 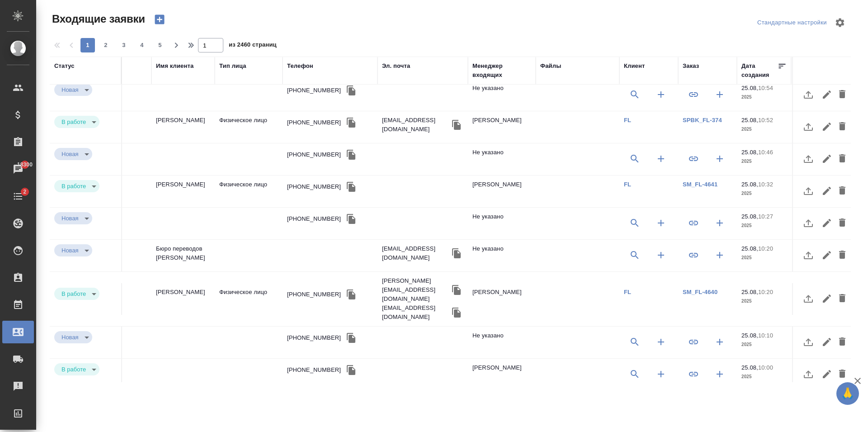 What do you see at coordinates (396, 66) in the screenshot?
I see `div: Эл. почта` at bounding box center [396, 66].